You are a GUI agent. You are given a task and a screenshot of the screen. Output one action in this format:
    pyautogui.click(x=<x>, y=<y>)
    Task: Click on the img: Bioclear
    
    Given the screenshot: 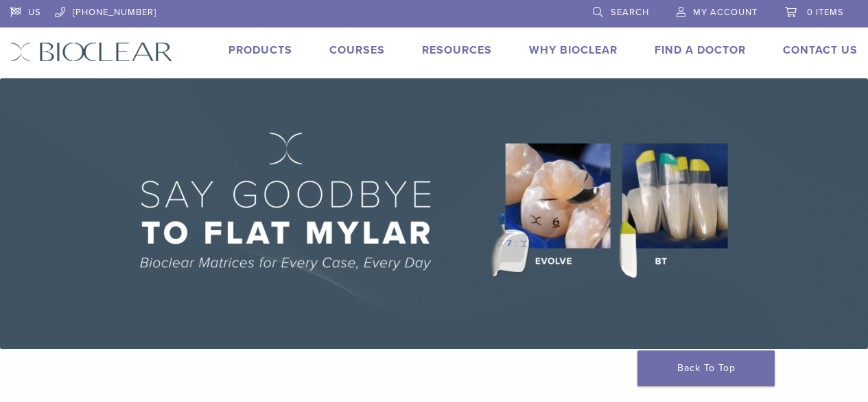 What is the action you would take?
    pyautogui.click(x=92, y=52)
    